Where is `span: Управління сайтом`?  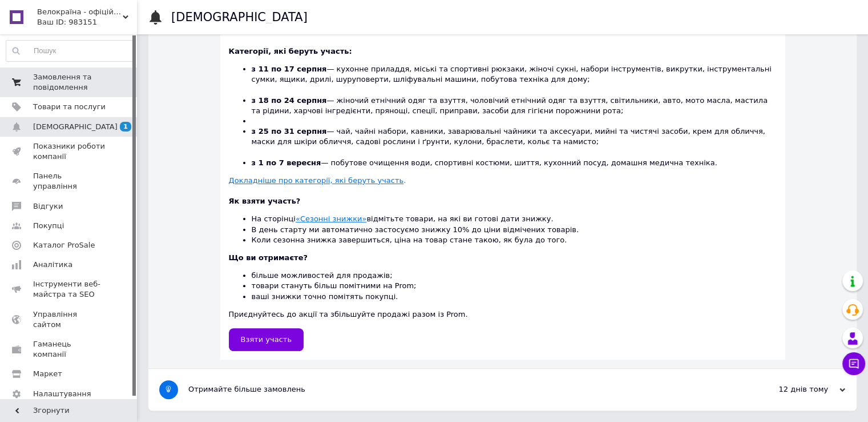 span: Управління сайтом is located at coordinates (69, 319).